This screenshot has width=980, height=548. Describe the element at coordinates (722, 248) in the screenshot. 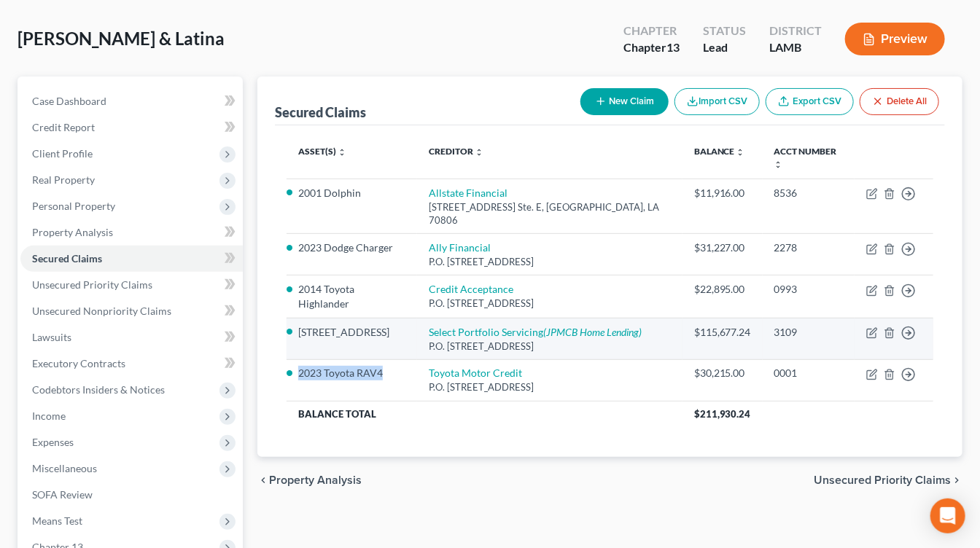

I see `div: $31,227.00` at that location.